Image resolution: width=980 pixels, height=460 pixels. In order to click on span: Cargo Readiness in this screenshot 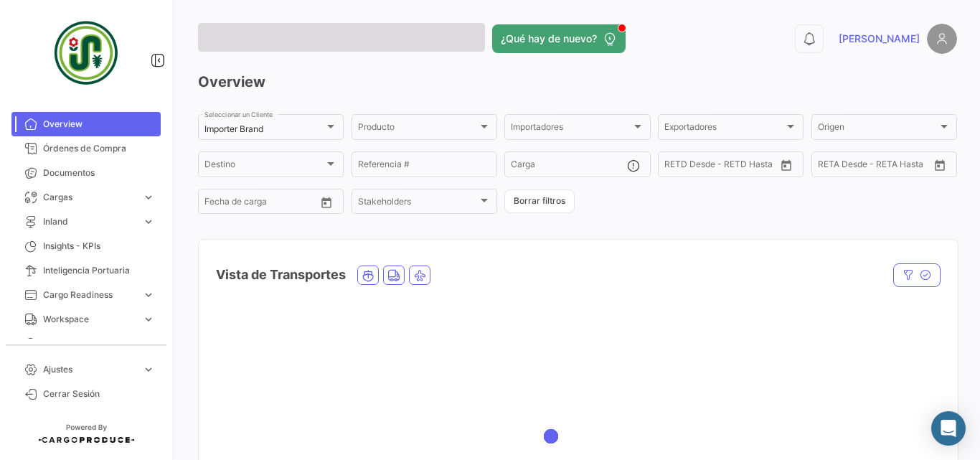, I will do `click(89, 295)`.